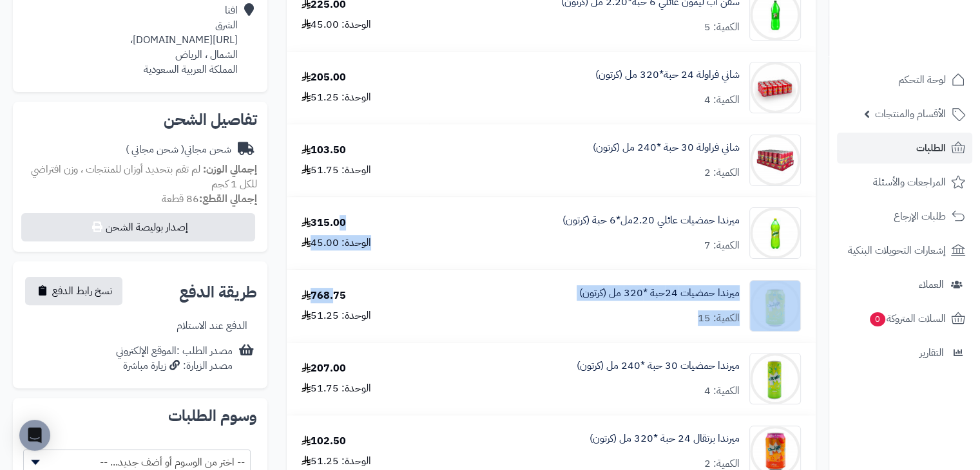 This screenshot has width=980, height=470. Describe the element at coordinates (323, 150) in the screenshot. I see `div: 103.50` at that location.